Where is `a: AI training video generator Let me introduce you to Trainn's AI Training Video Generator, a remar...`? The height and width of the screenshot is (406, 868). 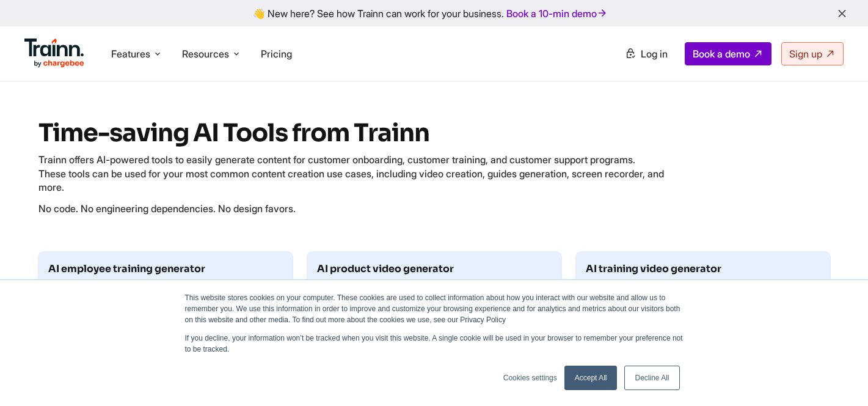 a: AI training video generator Let me introduce you to Trainn's AI Training Video Generator, a remar... is located at coordinates (703, 288).